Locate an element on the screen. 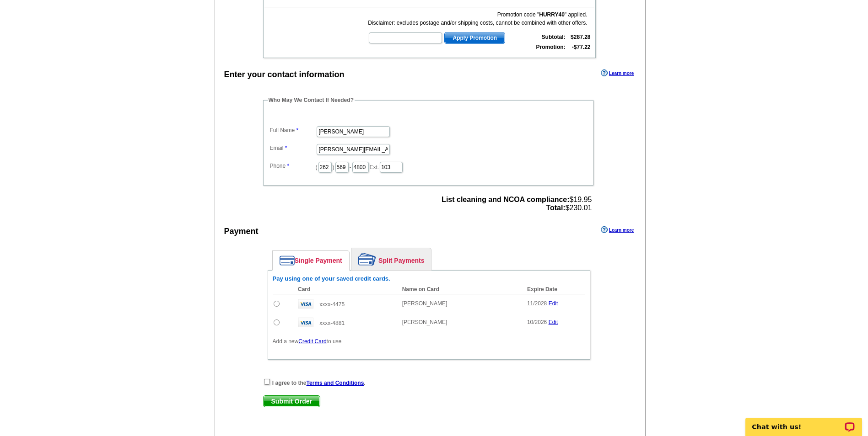  button: Apply Promotion is located at coordinates (475, 38).